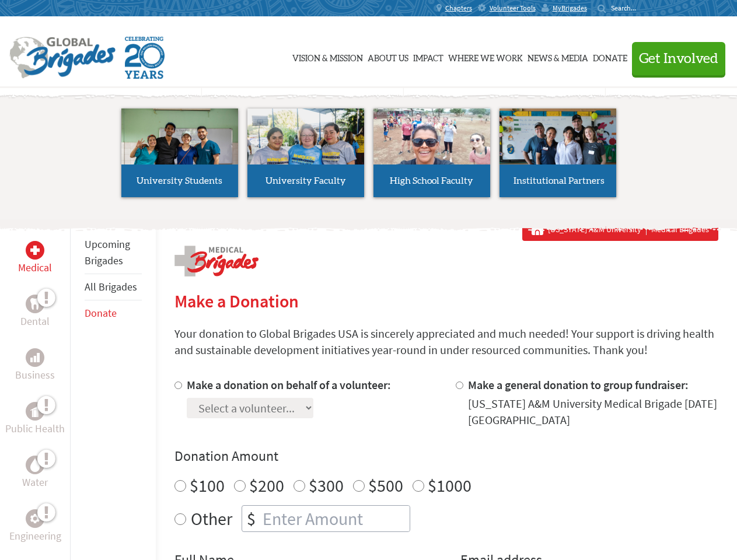 This screenshot has width=737, height=560. What do you see at coordinates (35, 519) in the screenshot?
I see `img: Engineering` at bounding box center [35, 519].